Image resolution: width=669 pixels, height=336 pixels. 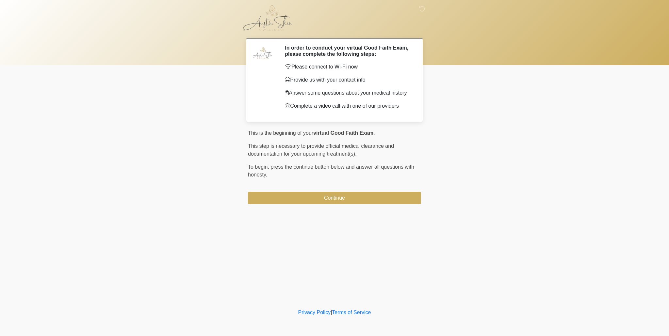 What do you see at coordinates (348, 67) in the screenshot?
I see `p: Please connect to Wi-Fi now` at bounding box center [348, 67].